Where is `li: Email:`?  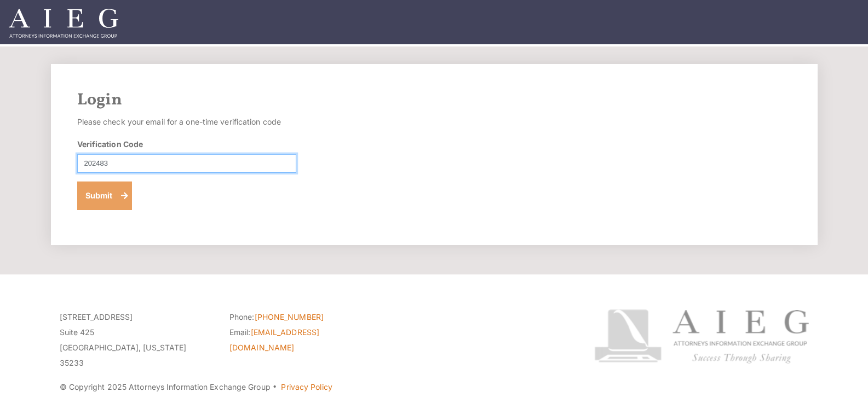 li: Email: is located at coordinates (306, 340).